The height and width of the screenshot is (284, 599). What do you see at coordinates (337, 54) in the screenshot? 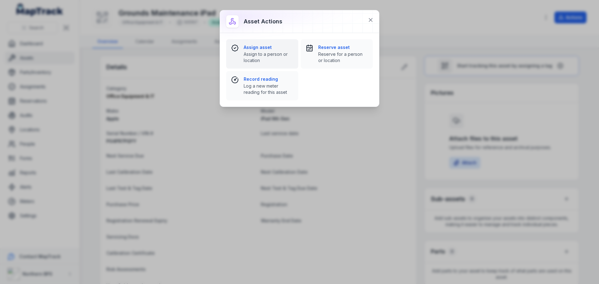
I see `button: Reserve assetReserve for a person or location` at bounding box center [337, 54].